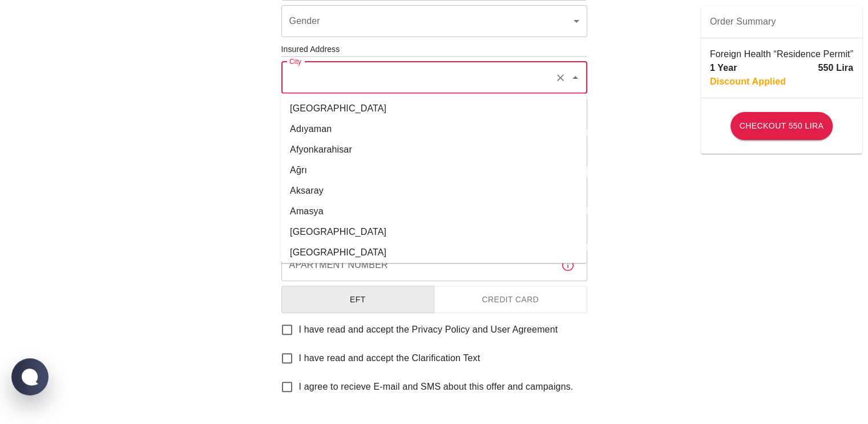 The image size is (868, 424). Describe the element at coordinates (782, 22) in the screenshot. I see `span: Order Summary` at that location.